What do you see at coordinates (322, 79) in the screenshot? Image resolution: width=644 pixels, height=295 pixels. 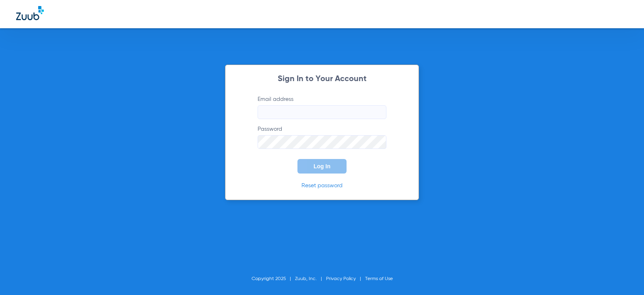 I see `h2: Sign In to Your Account` at bounding box center [322, 79].